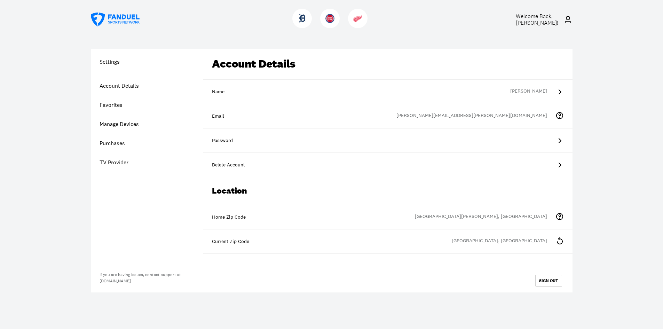 The image size is (663, 329). What do you see at coordinates (388, 116) in the screenshot?
I see `div: Email` at bounding box center [388, 116].